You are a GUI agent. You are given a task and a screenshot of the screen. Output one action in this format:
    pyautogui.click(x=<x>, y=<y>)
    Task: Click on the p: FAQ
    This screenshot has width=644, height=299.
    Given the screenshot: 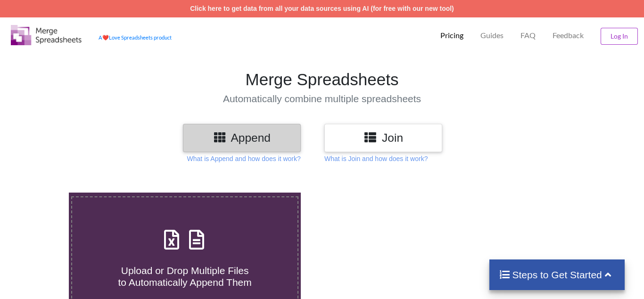 What is the action you would take?
    pyautogui.click(x=528, y=35)
    